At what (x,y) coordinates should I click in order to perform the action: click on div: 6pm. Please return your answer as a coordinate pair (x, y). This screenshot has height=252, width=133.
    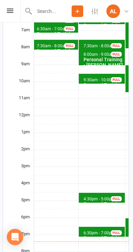
    Looking at the image, I should click on (18, 223).